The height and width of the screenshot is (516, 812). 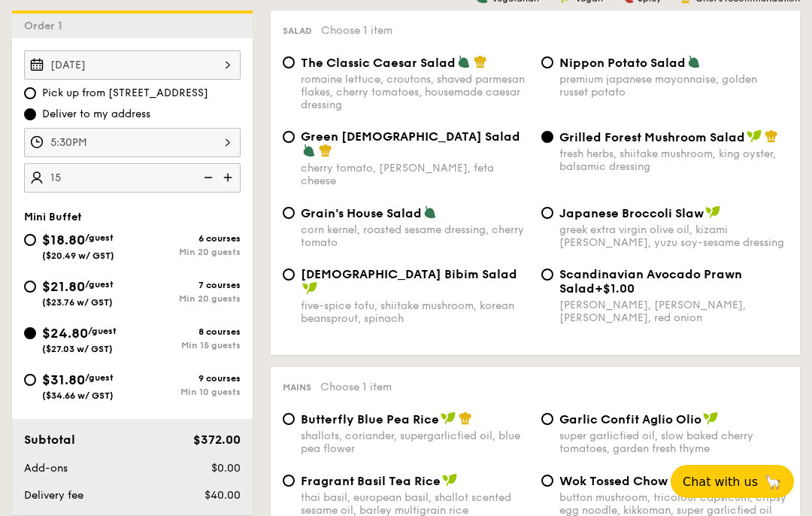 What do you see at coordinates (630, 420) in the screenshot?
I see `span: Garlic Confit Aglio Olio` at bounding box center [630, 420].